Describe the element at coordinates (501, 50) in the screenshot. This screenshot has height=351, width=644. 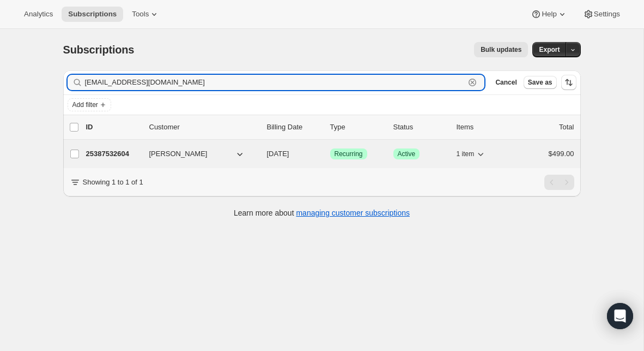
I see `span: Bulk updates` at that location.